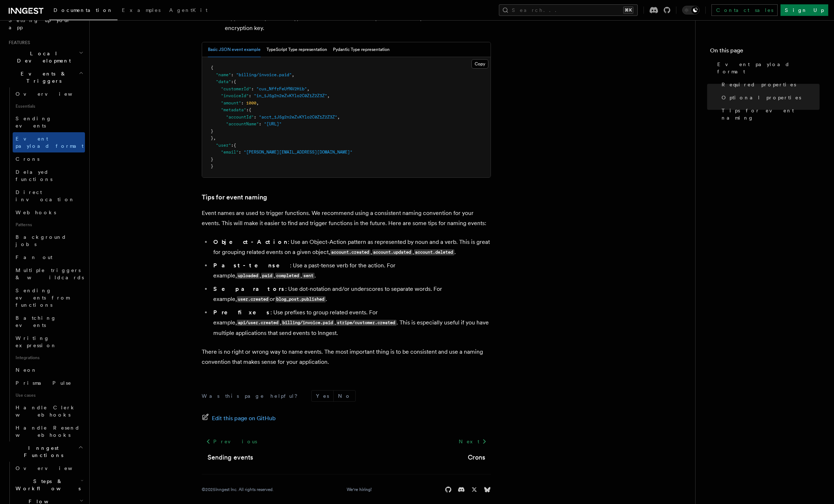  What do you see at coordinates (804, 10) in the screenshot?
I see `a: Sign Up` at bounding box center [804, 10].